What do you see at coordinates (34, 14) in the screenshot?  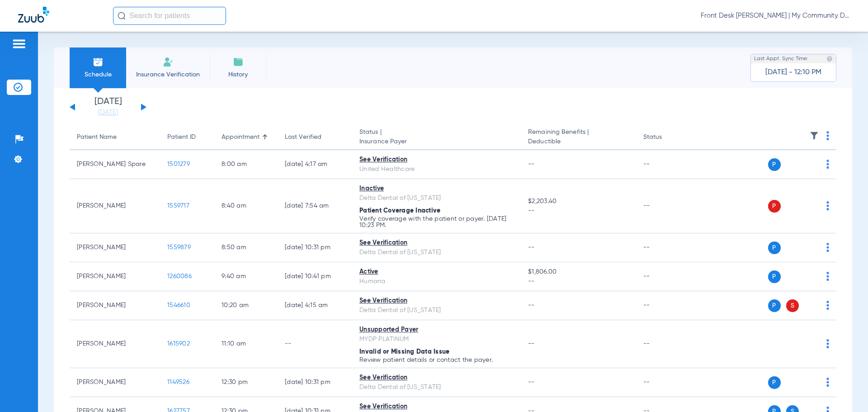 I see `img: Zuub Logo` at bounding box center [34, 14].